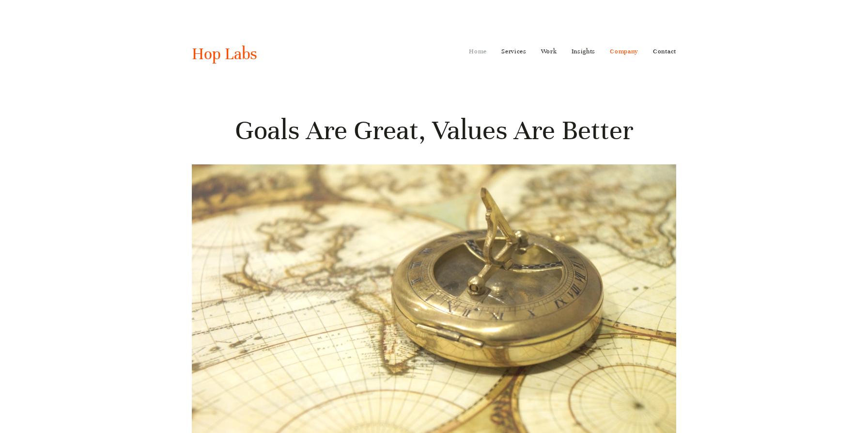 This screenshot has height=433, width=868. Describe the element at coordinates (224, 54) in the screenshot. I see `a: Hop Labs` at that location.